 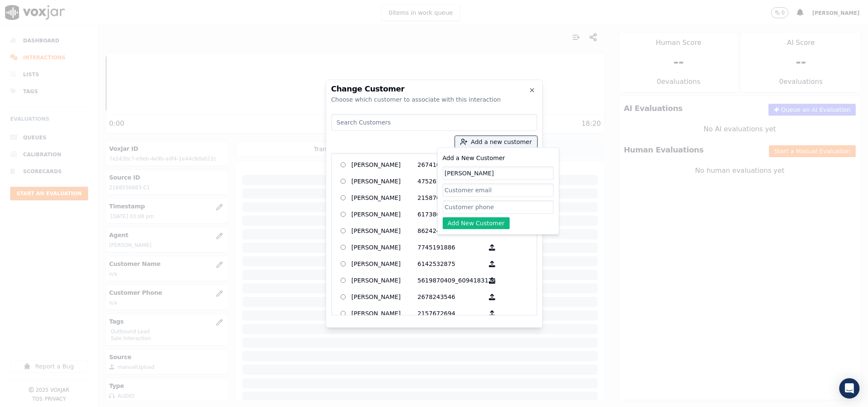 What do you see at coordinates (498, 173) in the screenshot?
I see `input: Customer name` at bounding box center [498, 173].